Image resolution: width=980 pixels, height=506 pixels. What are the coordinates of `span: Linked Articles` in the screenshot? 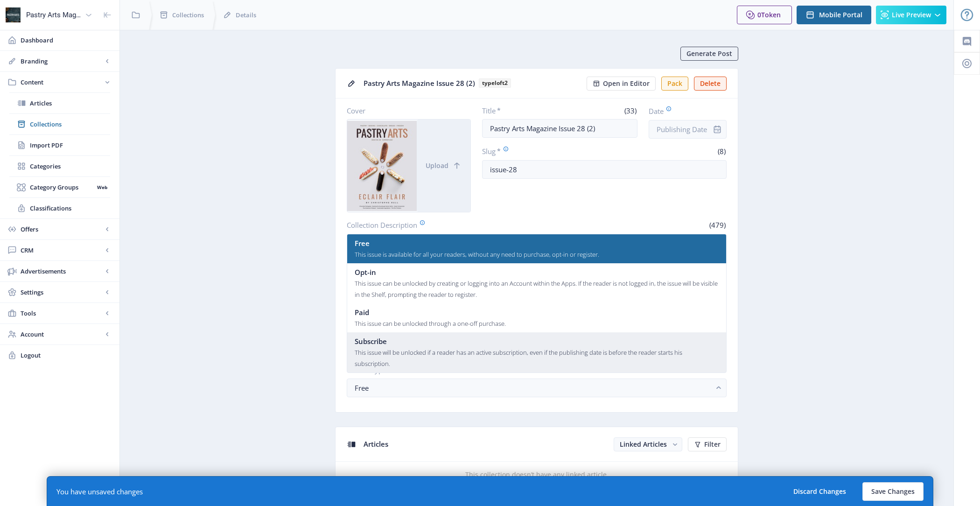 It's located at (643, 444).